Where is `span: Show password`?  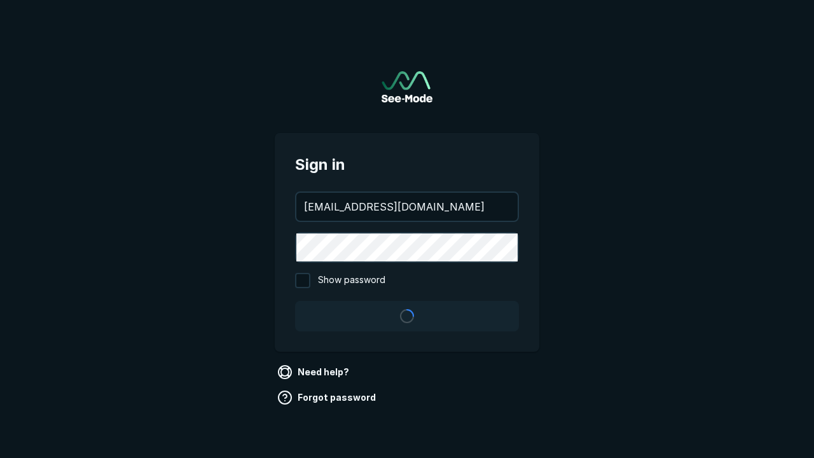 span: Show password is located at coordinates (352, 281).